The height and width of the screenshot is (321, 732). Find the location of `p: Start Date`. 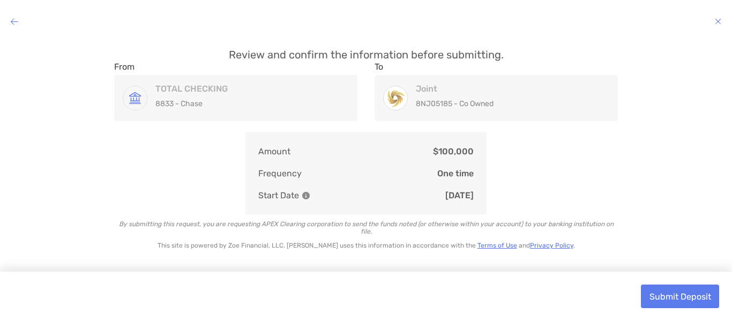

p: Start Date is located at coordinates (284, 195).